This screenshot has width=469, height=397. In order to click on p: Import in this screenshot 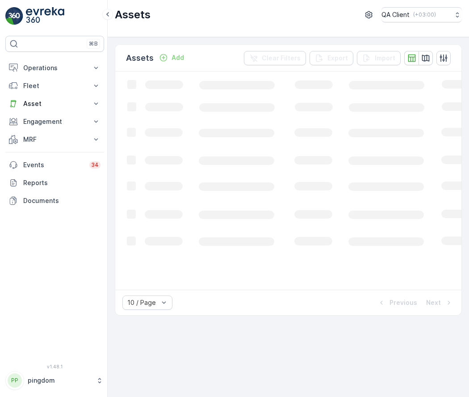, I will do `click(385, 58)`.